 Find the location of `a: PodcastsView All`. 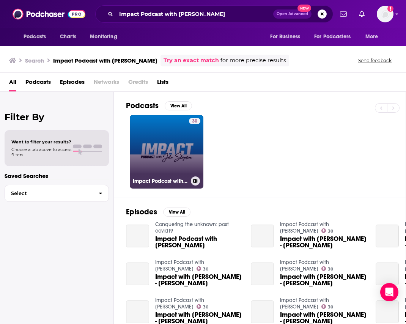

a: PodcastsView All is located at coordinates (159, 105).